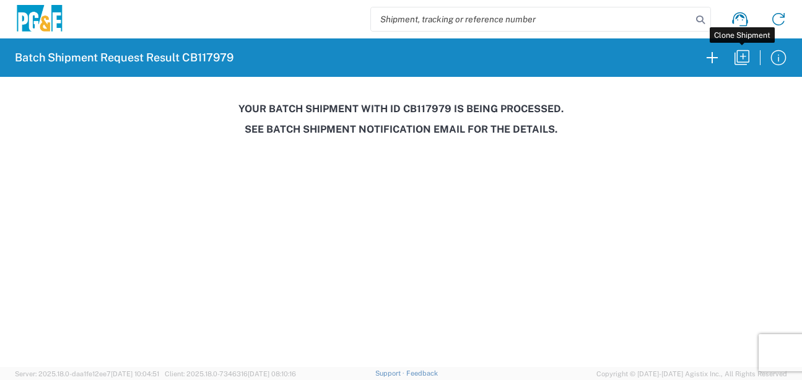  What do you see at coordinates (401, 108) in the screenshot?
I see `h3: Your batch shipment with id CB117979 is being processed.` at bounding box center [401, 108].